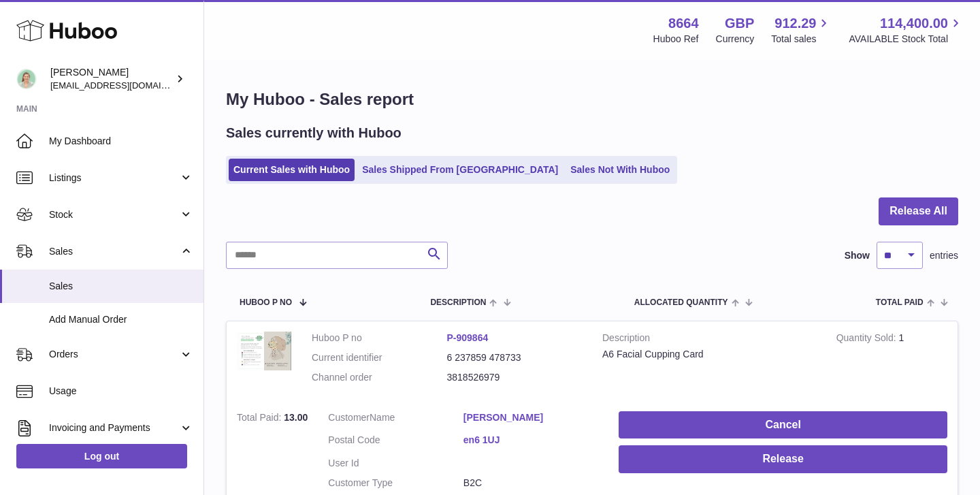 The image size is (980, 495). I want to click on img: 86641701929898.png, so click(264, 351).